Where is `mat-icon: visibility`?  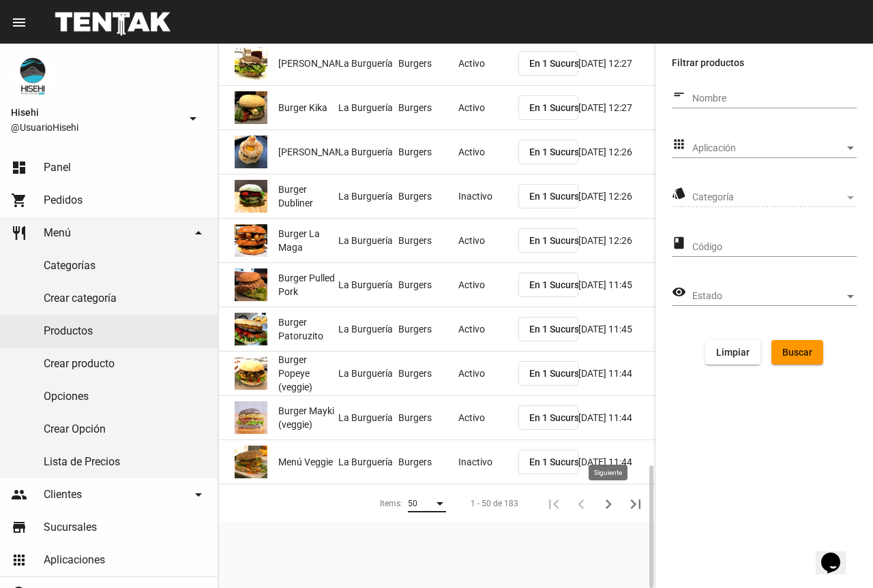 mat-icon: visibility is located at coordinates (678, 292).